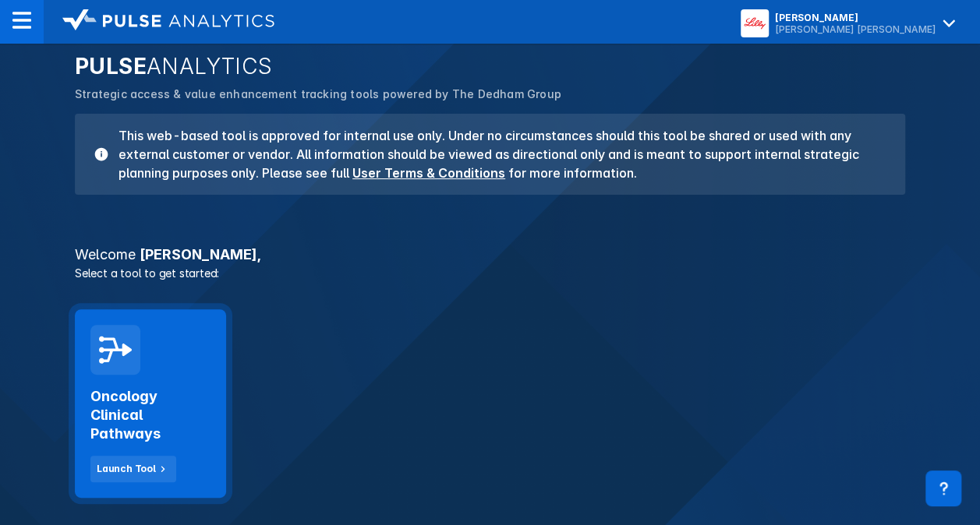 The width and height of the screenshot is (980, 525). I want to click on img: menu--horizontal.svg, so click(22, 20).